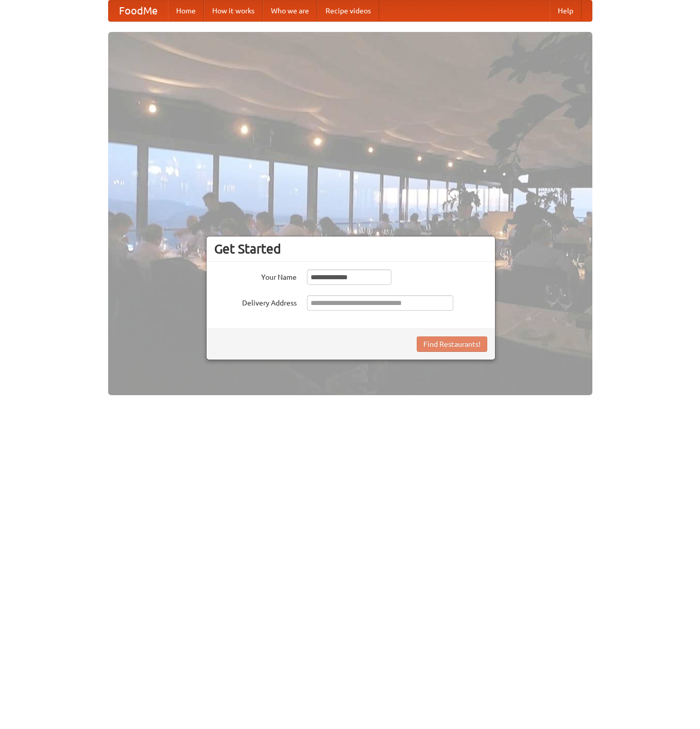 The width and height of the screenshot is (700, 729). I want to click on a: Who we are, so click(290, 10).